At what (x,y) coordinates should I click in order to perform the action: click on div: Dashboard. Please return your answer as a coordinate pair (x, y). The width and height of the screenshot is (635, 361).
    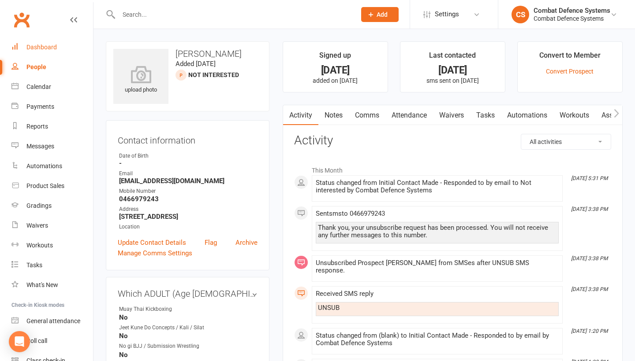
    Looking at the image, I should click on (41, 47).